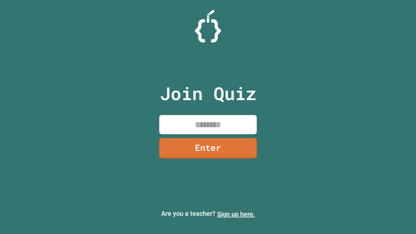  Describe the element at coordinates (236, 214) in the screenshot. I see `a: Sign up here.` at that location.